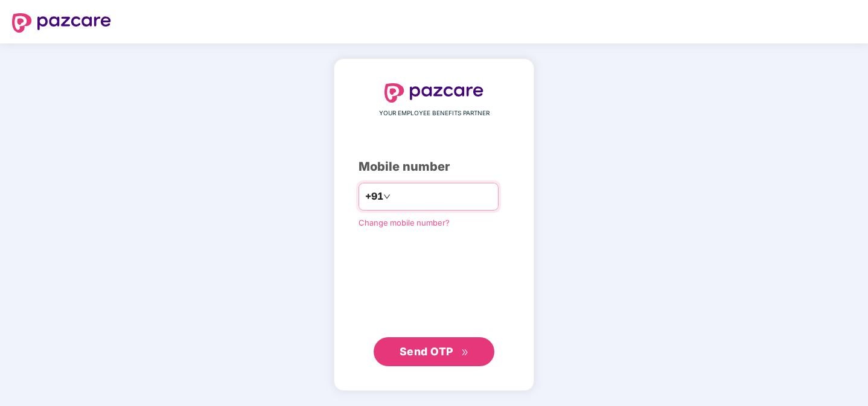 This screenshot has height=406, width=868. Describe the element at coordinates (434, 114) in the screenshot. I see `span: YOUR EMPLOYEE BENEFITS PARTNER` at that location.